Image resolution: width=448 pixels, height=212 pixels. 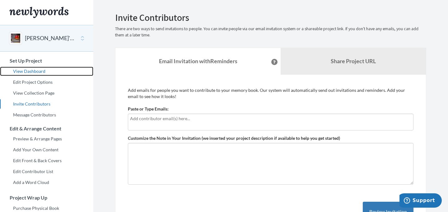 I want to click on input: Add contributor email(s) here..., so click(x=271, y=119).